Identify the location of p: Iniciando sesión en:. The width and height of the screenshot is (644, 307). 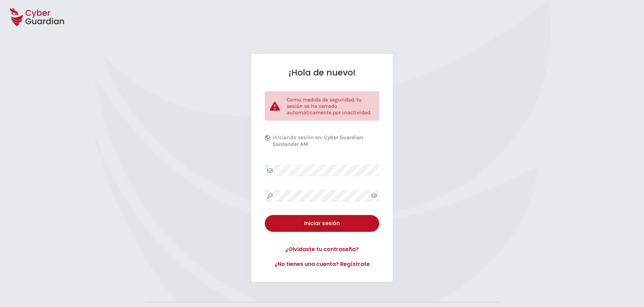
(325, 143).